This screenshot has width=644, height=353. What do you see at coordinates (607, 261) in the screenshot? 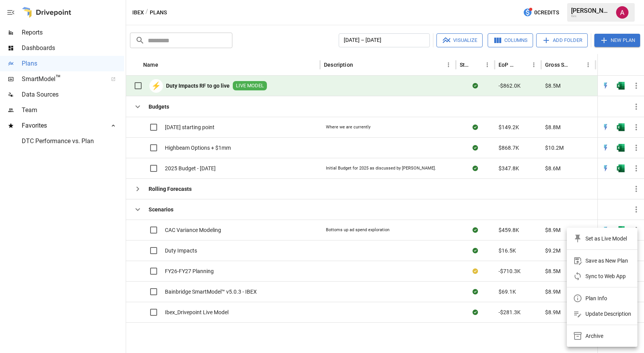
I see `div: Save as New Plan` at bounding box center [607, 261].